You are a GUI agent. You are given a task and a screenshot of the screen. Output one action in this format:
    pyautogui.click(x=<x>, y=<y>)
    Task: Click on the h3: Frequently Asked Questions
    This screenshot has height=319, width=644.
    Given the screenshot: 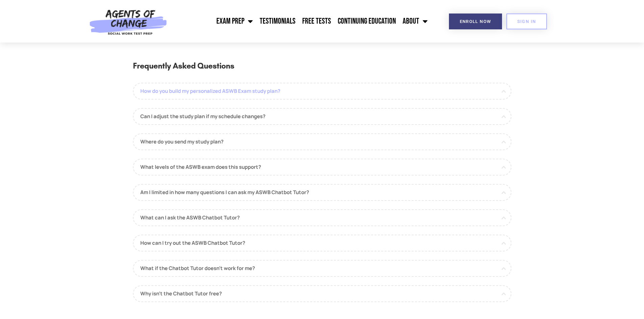 What is the action you would take?
    pyautogui.click(x=322, y=70)
    